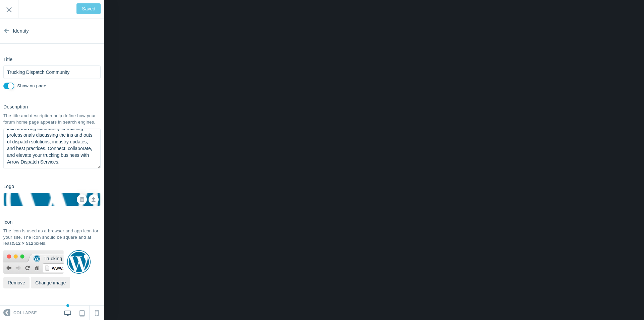  What do you see at coordinates (25, 313) in the screenshot?
I see `span: Collapse` at bounding box center [25, 313].